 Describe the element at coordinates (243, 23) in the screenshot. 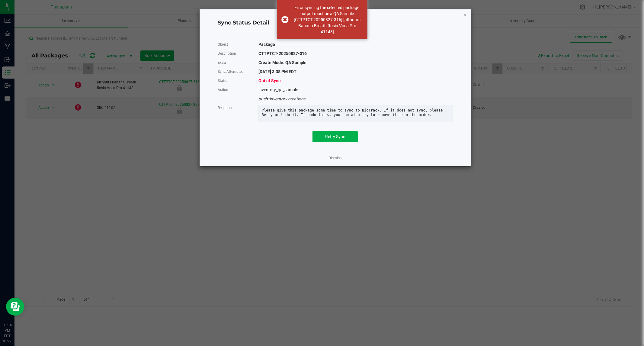

I see `span: Sync Status Detail` at that location.